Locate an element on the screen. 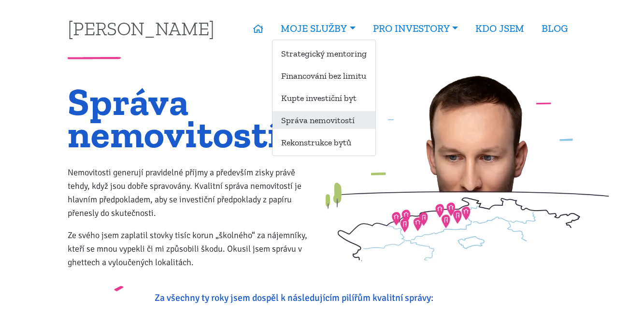 This screenshot has height=326, width=644. a: Financování bez limitu is located at coordinates (324, 75).